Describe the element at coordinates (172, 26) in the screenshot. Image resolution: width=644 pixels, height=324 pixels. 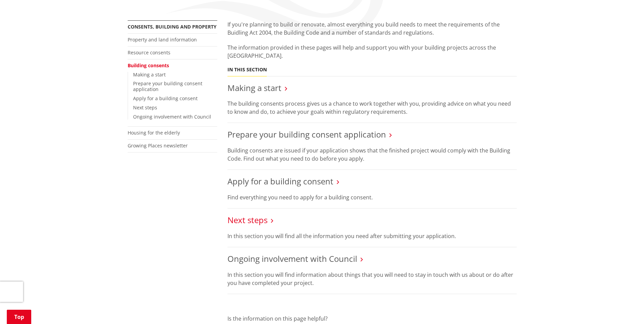
I see `a: Consents, building and property` at that location.